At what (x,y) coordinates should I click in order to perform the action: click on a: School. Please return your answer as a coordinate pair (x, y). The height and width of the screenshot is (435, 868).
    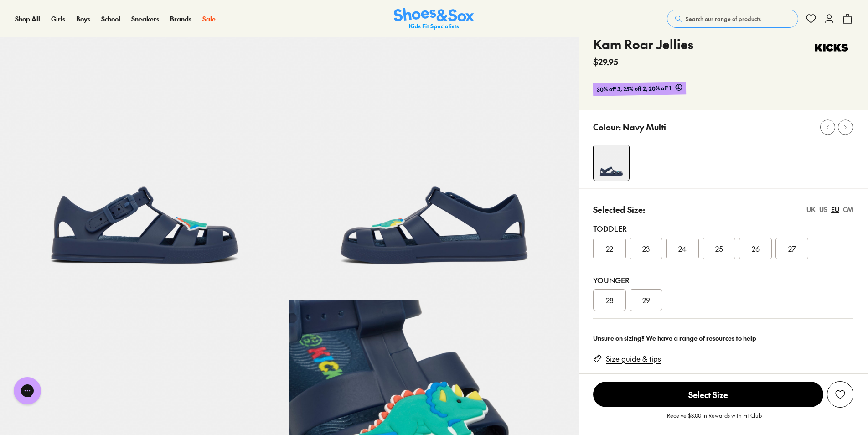
    Looking at the image, I should click on (111, 18).